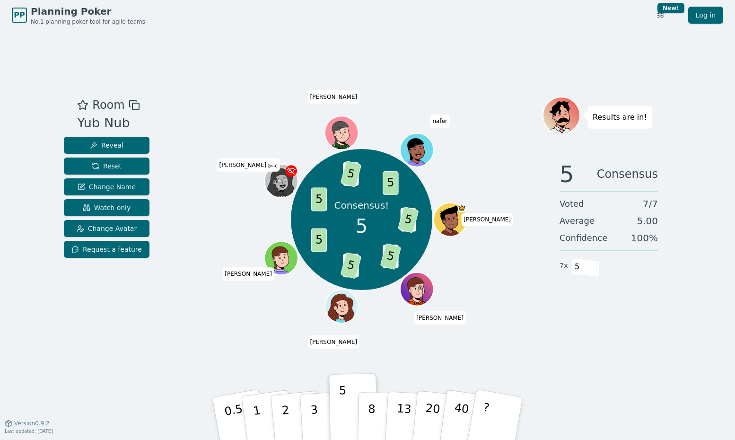 This screenshot has height=440, width=735. What do you see at coordinates (108, 123) in the screenshot?
I see `div: Yub Nub` at bounding box center [108, 123].